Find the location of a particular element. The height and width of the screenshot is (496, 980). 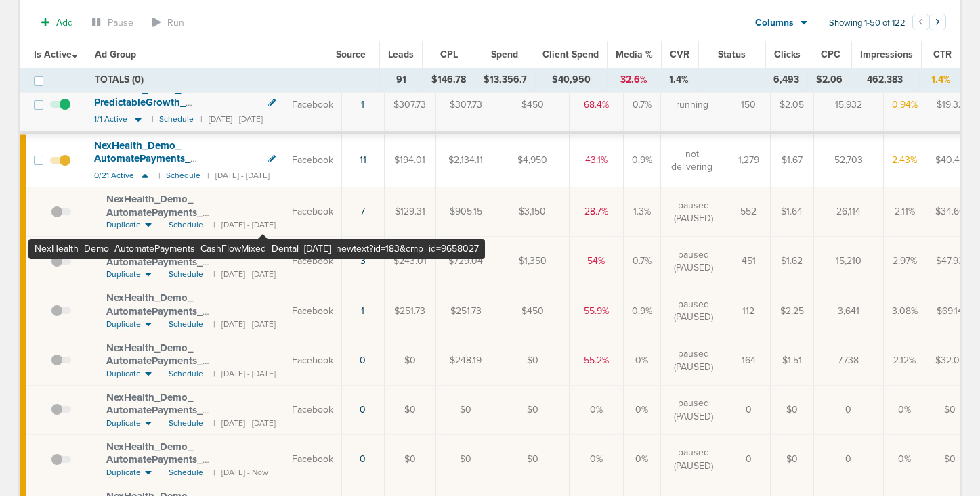

td: 1,279 is located at coordinates (748, 160).